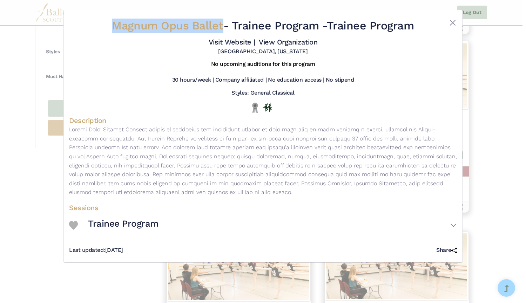  I want to click on h4: Sessions, so click(263, 208).